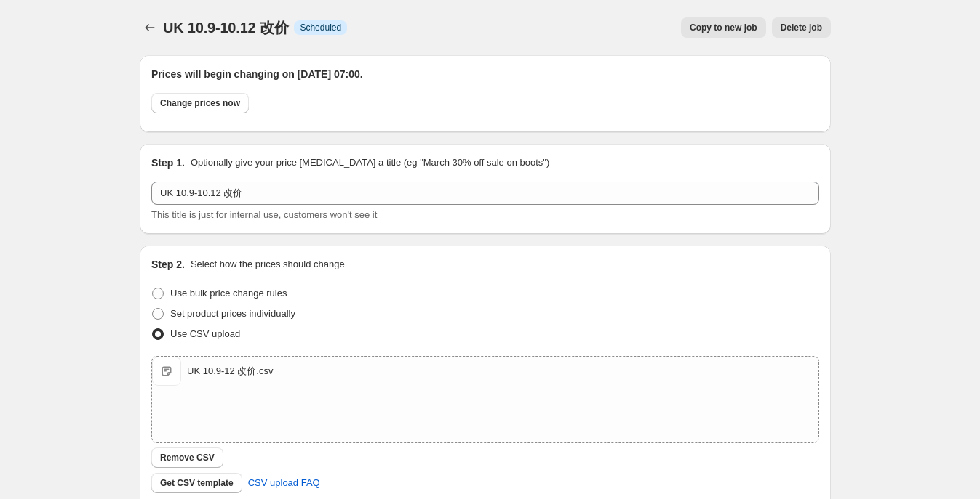  What do you see at coordinates (197, 483) in the screenshot?
I see `button: Get CSV template` at bounding box center [197, 483].